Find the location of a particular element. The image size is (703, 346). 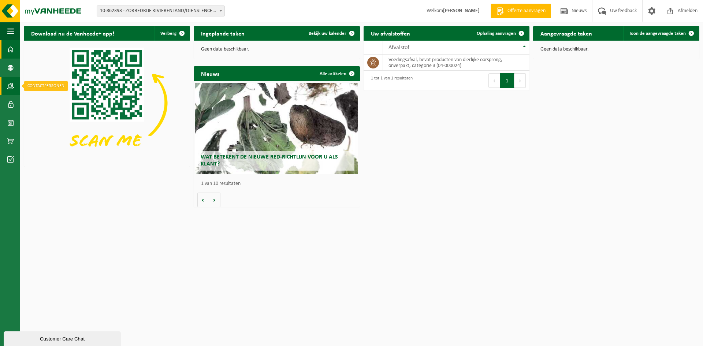

div: 1 tot 1 van 1 resultaten is located at coordinates (390, 81).